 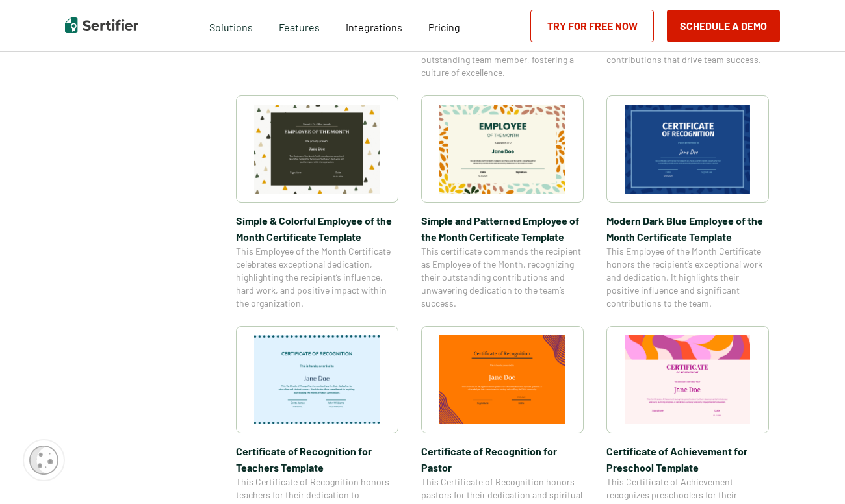 What do you see at coordinates (502, 277) in the screenshot?
I see `span: This certificate commends the recipient as Employee of the Month, recognizing their outstanding c...` at bounding box center [502, 277].